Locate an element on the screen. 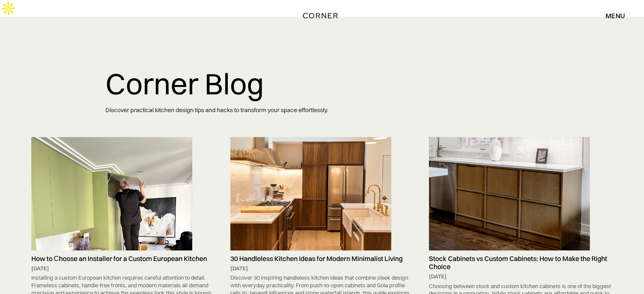 The image size is (644, 294). p: Discover practical kitchen design tips and hacks to transform your space effortlessly. is located at coordinates (322, 110).